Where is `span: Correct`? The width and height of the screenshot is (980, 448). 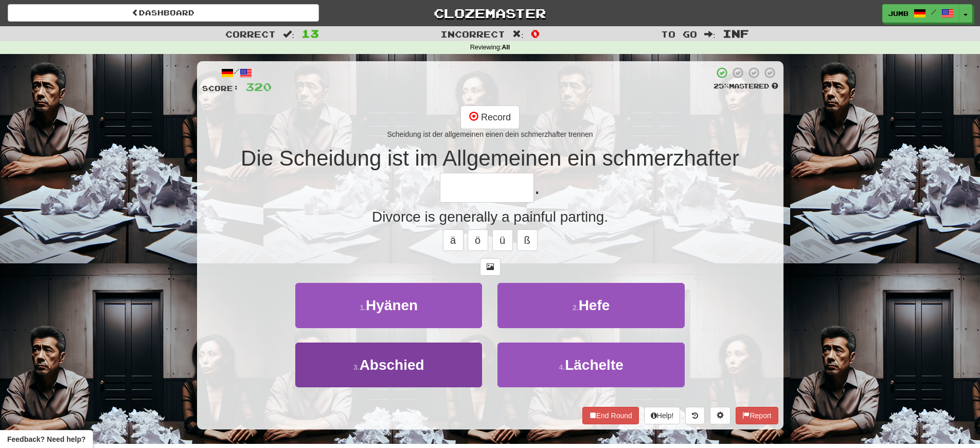 span: Correct is located at coordinates (250, 34).